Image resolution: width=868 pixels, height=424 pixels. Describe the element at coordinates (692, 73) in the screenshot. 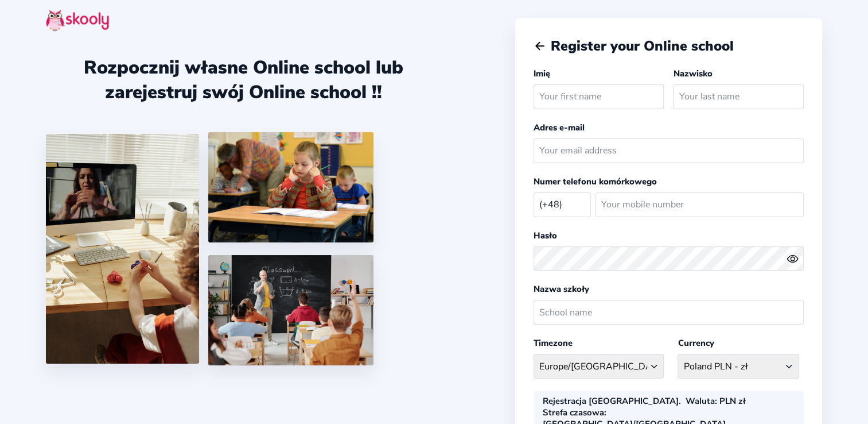

I see `label: Nazwisko` at that location.